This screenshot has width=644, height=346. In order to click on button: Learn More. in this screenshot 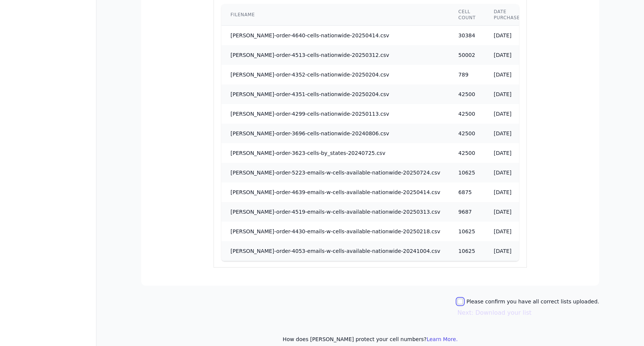, I will do `click(442, 340)`.